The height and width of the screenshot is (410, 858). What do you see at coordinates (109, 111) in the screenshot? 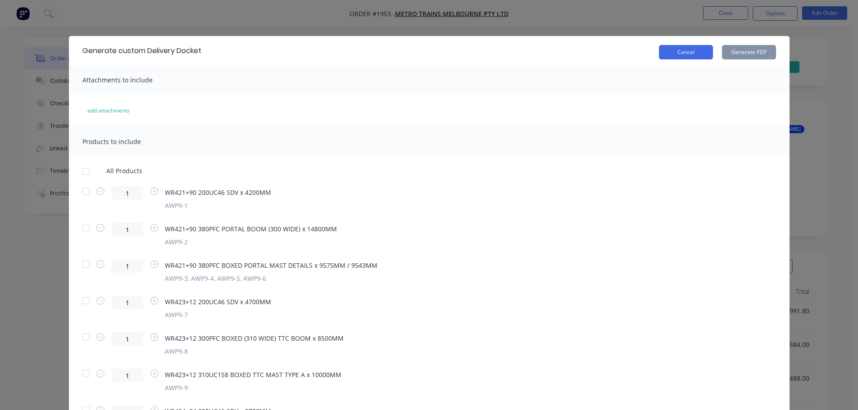
I see `button: add attachments` at bounding box center [109, 111].